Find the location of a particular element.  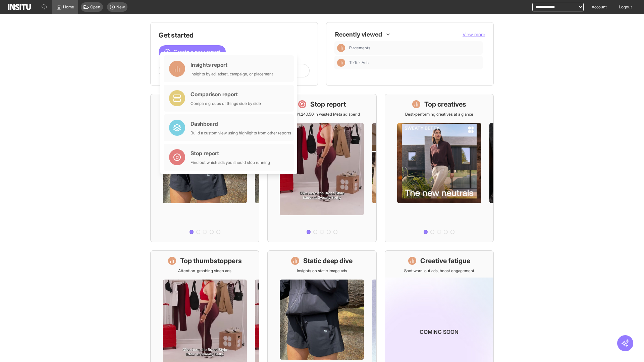

a: Stop reportSave £14,240.50 in wasted Meta ad spend is located at coordinates (322, 168).